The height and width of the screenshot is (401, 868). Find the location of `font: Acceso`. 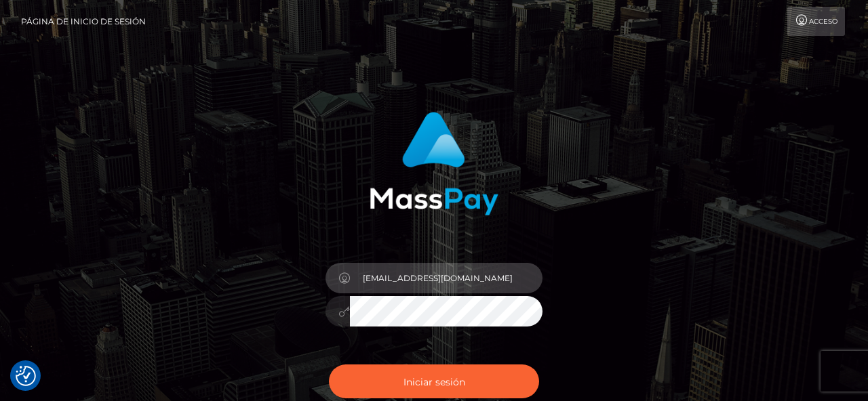

font: Acceso is located at coordinates (823, 21).